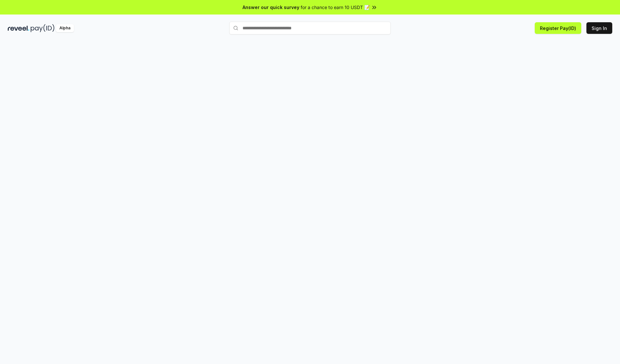 The width and height of the screenshot is (620, 364). I want to click on button: Sign In, so click(599, 28).